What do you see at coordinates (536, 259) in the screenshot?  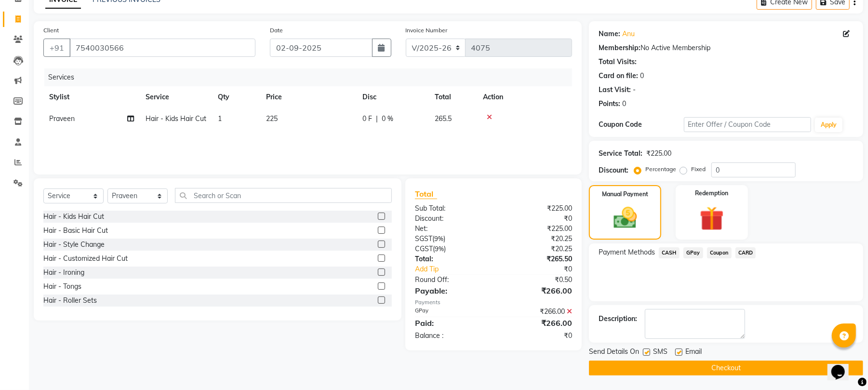 I see `div: ₹265.50` at bounding box center [536, 259].